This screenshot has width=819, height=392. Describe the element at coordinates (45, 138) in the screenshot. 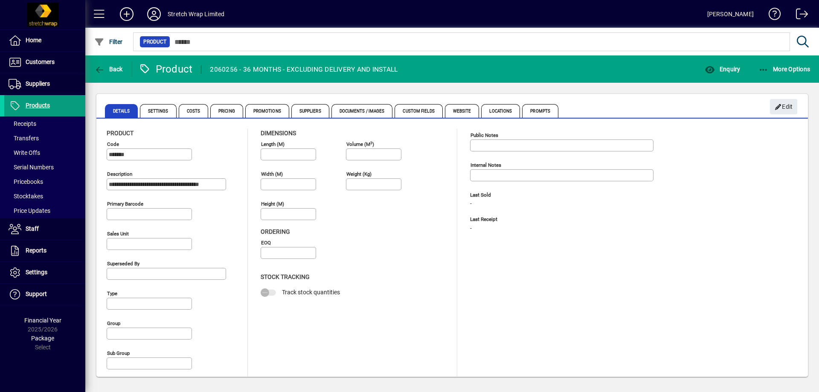

I see `a: Transfers` at that location.